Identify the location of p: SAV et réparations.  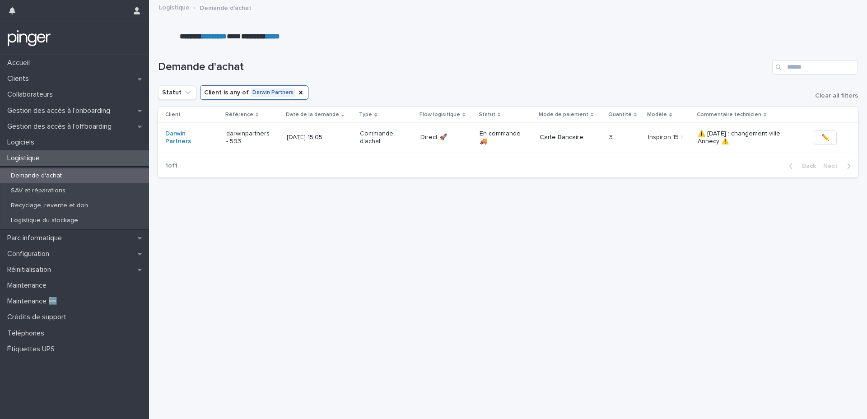
(38, 191).